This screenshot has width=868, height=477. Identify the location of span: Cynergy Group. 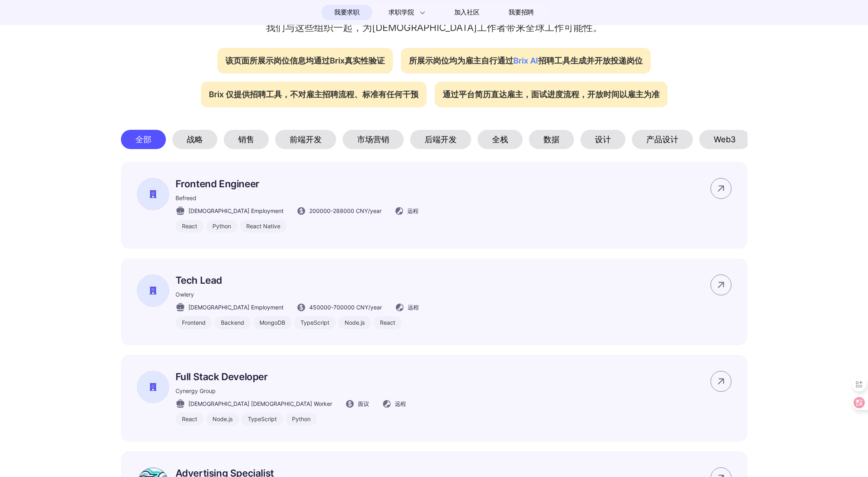
(195, 391).